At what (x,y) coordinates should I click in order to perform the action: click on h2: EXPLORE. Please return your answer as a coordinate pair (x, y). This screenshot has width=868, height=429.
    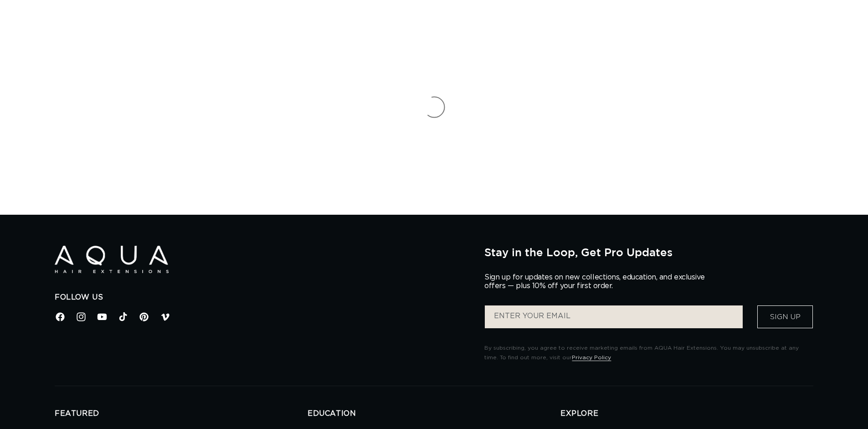
    Looking at the image, I should click on (687, 414).